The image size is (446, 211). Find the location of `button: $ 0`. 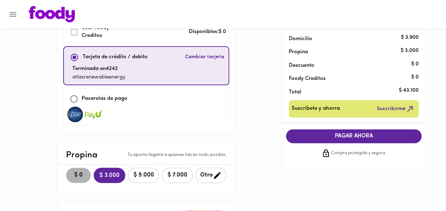

button: $ 0 is located at coordinates (78, 175).